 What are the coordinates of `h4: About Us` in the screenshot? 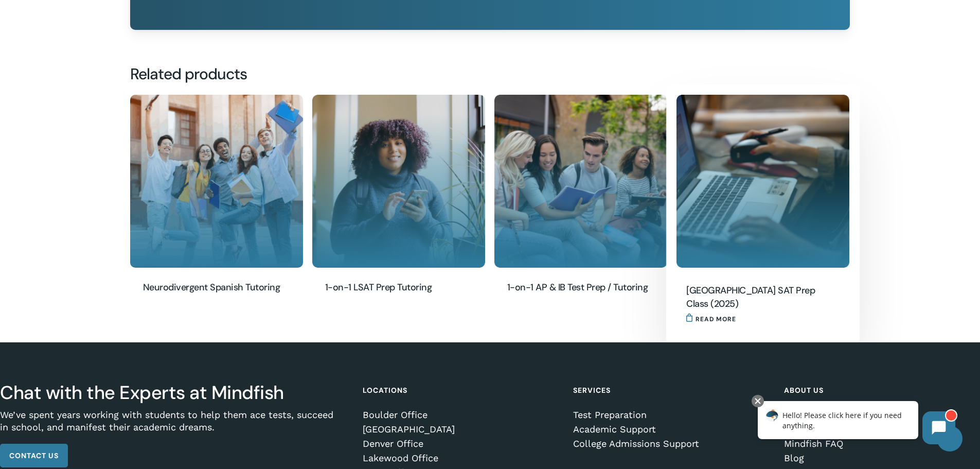 It's located at (879, 390).